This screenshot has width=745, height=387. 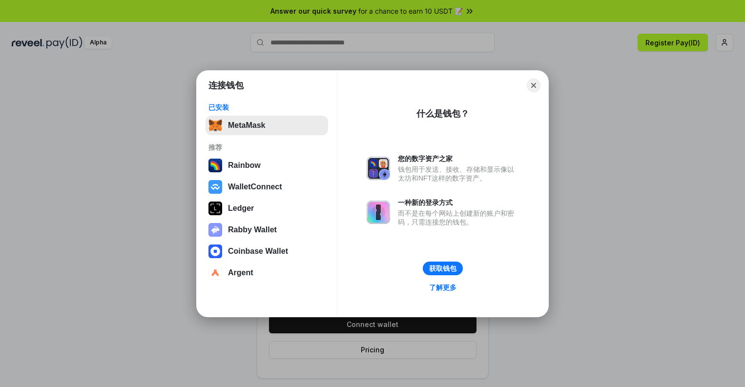 I want to click on button: Close, so click(x=533, y=85).